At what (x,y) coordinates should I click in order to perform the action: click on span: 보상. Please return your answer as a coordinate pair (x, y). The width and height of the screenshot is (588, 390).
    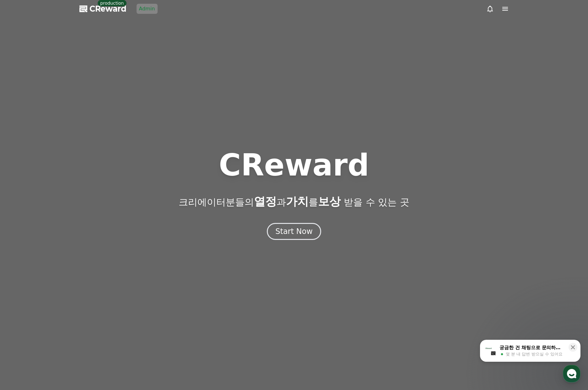
    Looking at the image, I should click on (330, 201).